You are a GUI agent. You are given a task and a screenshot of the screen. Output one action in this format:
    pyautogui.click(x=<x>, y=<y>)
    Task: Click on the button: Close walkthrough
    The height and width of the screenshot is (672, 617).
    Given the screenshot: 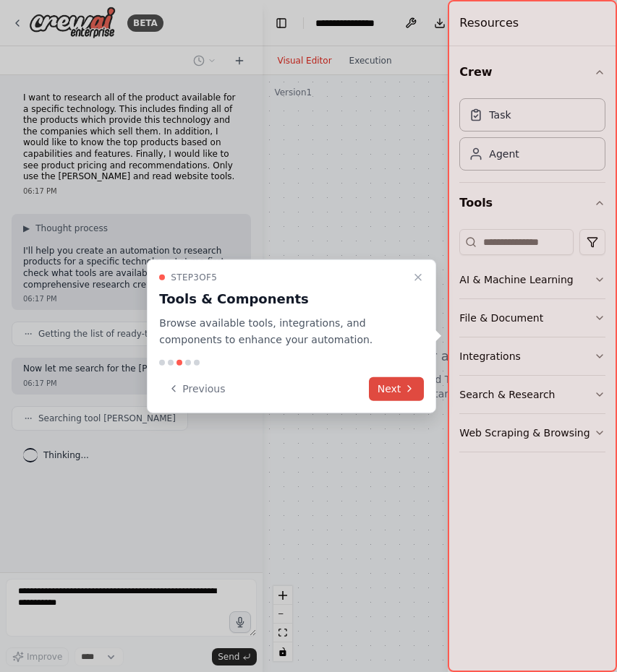 What is the action you would take?
    pyautogui.click(x=418, y=278)
    